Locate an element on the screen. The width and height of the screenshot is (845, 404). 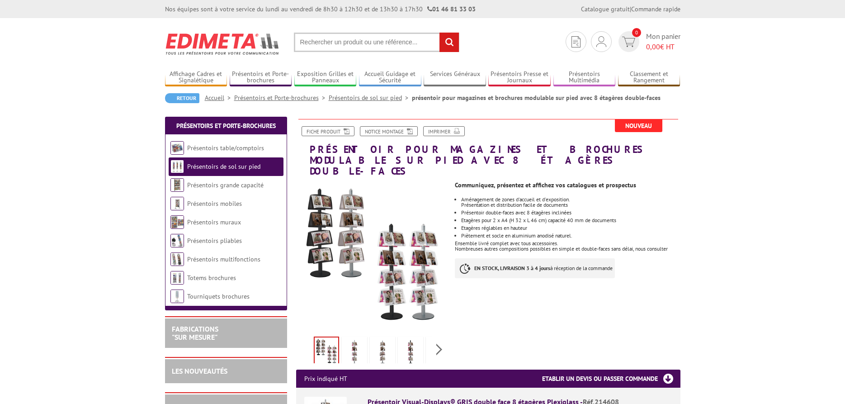
li: présentoir pour magazines et brochures modulable sur pied avec 8 étagères double-faces is located at coordinates (536, 98).